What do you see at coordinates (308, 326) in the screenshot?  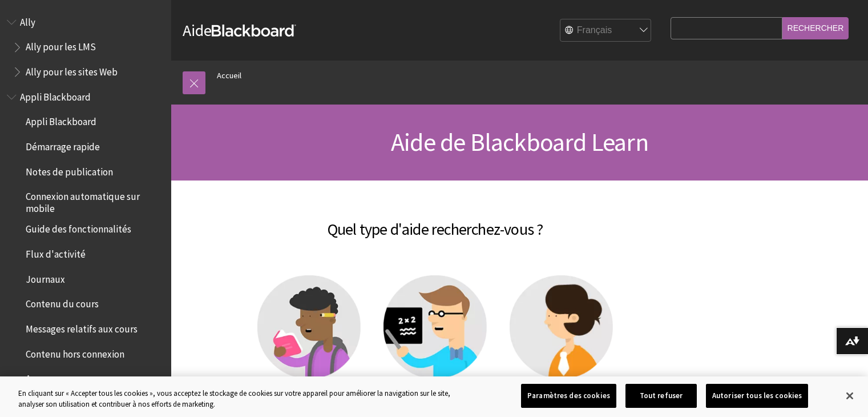 I see `img: Aide pour les étudiants` at bounding box center [308, 326].